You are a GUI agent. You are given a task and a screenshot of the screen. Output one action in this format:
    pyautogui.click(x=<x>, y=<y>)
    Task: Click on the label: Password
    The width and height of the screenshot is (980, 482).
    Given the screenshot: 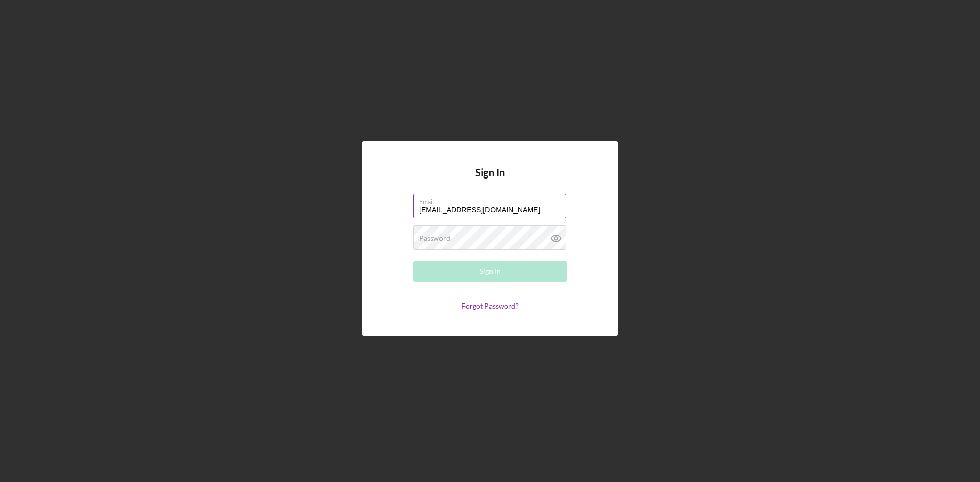 What is the action you would take?
    pyautogui.click(x=435, y=238)
    